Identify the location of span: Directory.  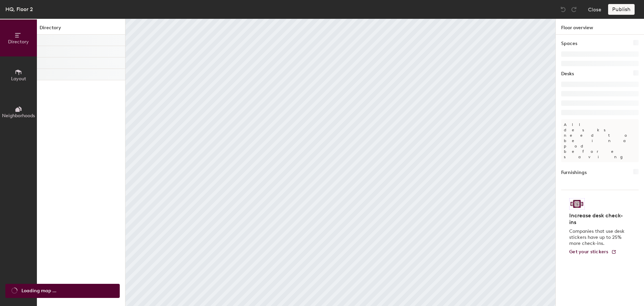
(18, 42).